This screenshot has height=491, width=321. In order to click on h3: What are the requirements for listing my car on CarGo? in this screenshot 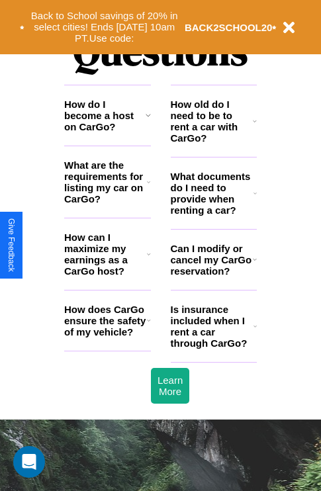, I will do `click(105, 182)`.